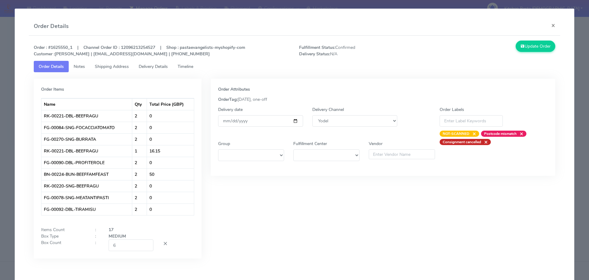 This screenshot has height=280, width=589. Describe the element at coordinates (170, 104) in the screenshot. I see `th: Total Price (GBP)` at that location.